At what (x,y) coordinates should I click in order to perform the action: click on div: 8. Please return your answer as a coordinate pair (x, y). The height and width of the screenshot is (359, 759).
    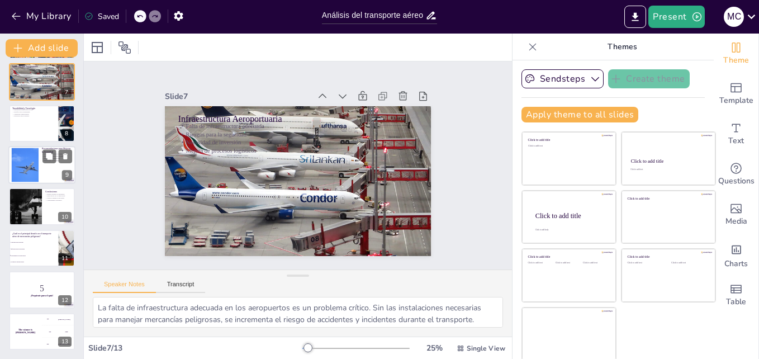
    Looking at the image, I should click on (42, 123).